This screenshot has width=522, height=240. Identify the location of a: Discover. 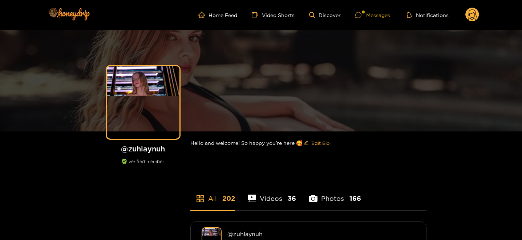
(325, 15).